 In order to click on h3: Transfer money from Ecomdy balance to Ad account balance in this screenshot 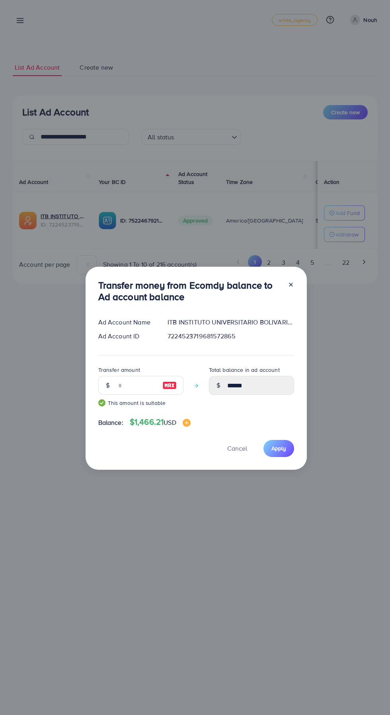, I will do `click(190, 291)`.